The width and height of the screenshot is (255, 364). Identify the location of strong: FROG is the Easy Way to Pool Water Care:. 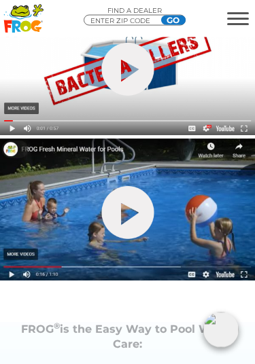
(127, 337).